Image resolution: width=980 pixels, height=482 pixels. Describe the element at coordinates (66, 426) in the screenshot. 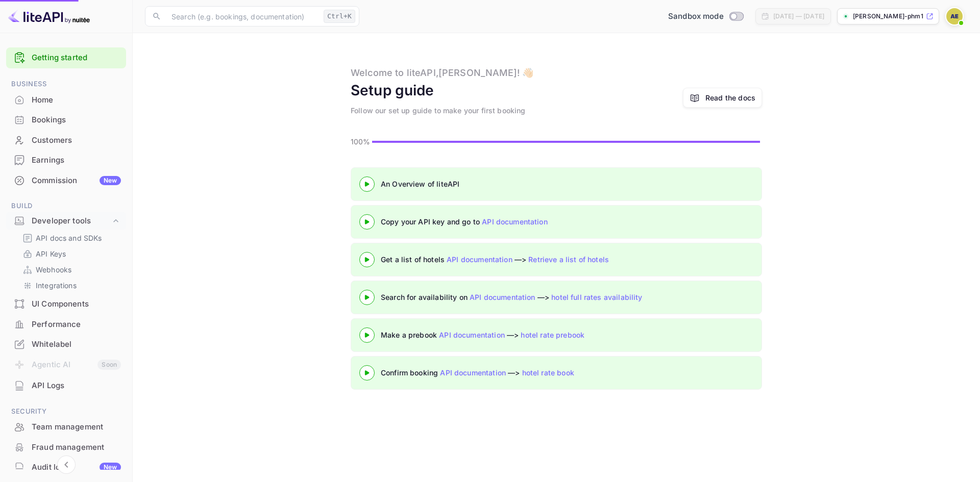

I see `a: Team management` at that location.